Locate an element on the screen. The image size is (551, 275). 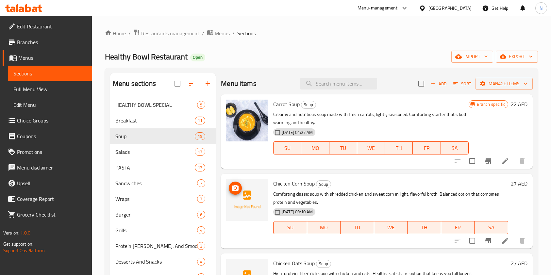
a: Grocery Checklist is located at coordinates (47, 215).